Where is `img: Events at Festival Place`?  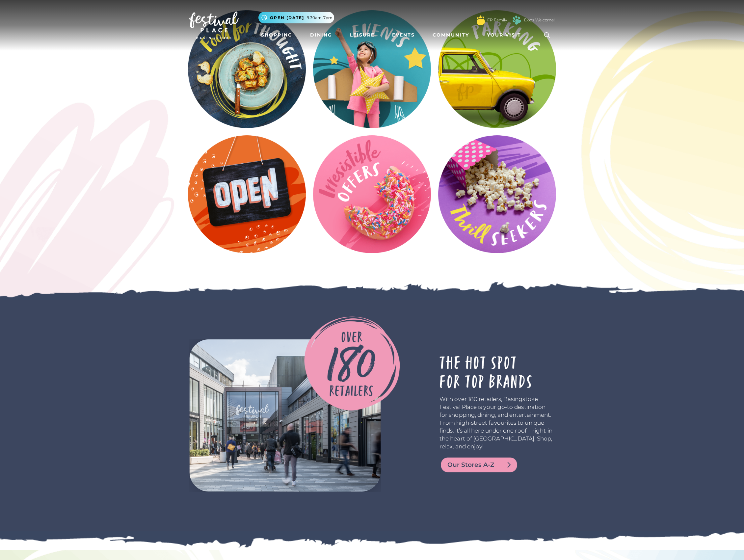 img: Events at Festival Place is located at coordinates (372, 69).